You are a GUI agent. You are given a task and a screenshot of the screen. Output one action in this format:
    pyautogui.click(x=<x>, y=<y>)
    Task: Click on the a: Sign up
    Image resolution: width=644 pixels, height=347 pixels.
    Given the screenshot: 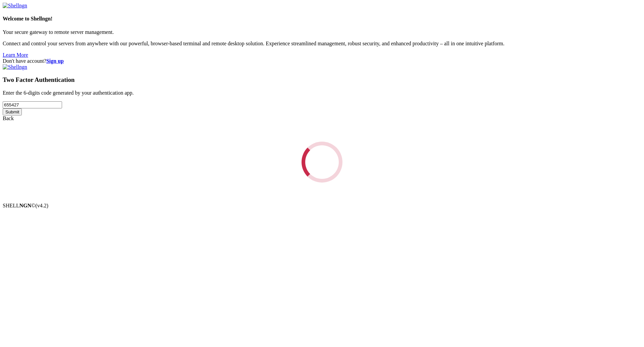 What is the action you would take?
    pyautogui.click(x=55, y=60)
    